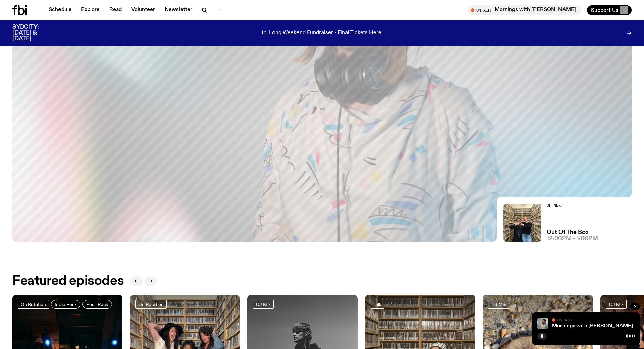  I want to click on a: Explore, so click(90, 10).